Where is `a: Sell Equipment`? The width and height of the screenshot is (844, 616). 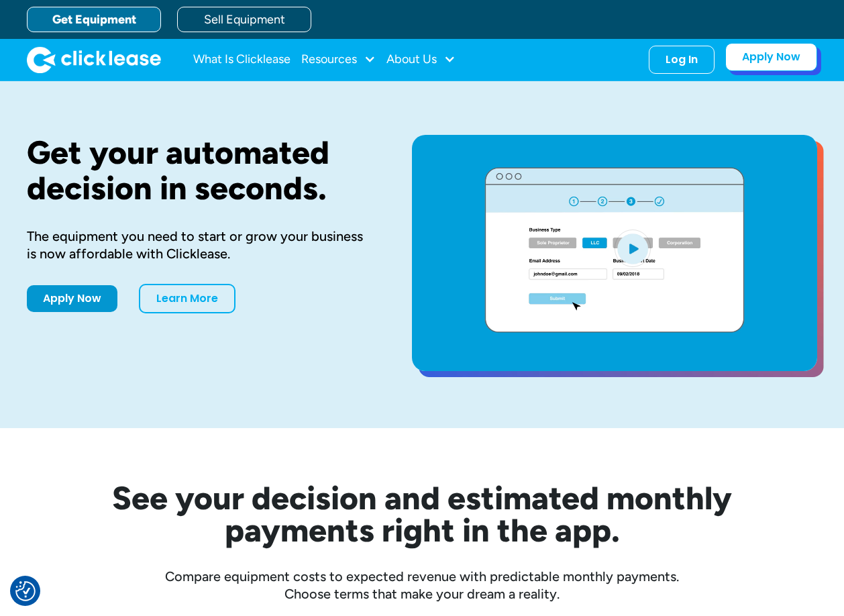
a: Sell Equipment is located at coordinates (244, 20).